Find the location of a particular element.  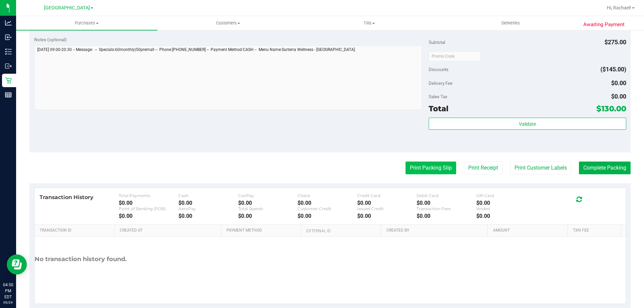

a: Customers is located at coordinates (228, 23).